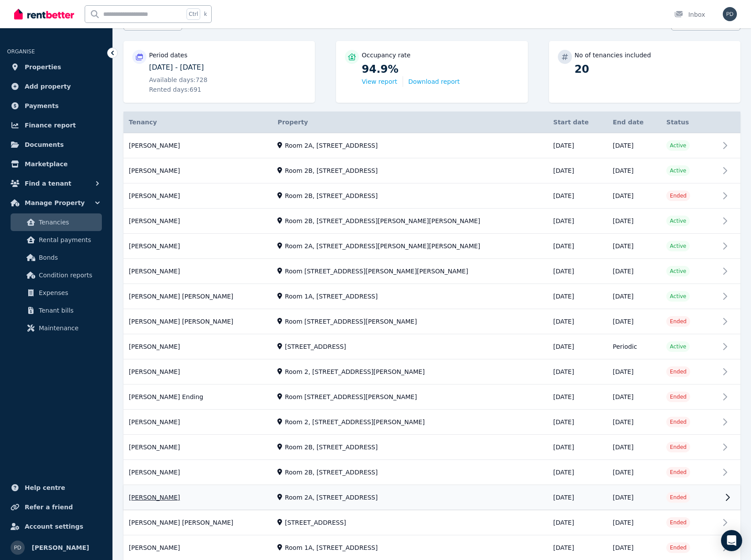 This screenshot has height=560, width=751. I want to click on a: View details for Santhosh Kumar Balaji, so click(432, 447).